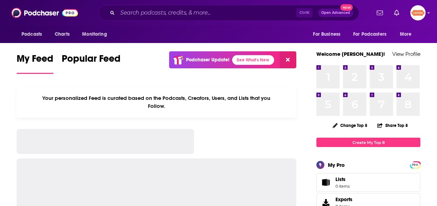 The image size is (437, 206). I want to click on span: More, so click(406, 34).